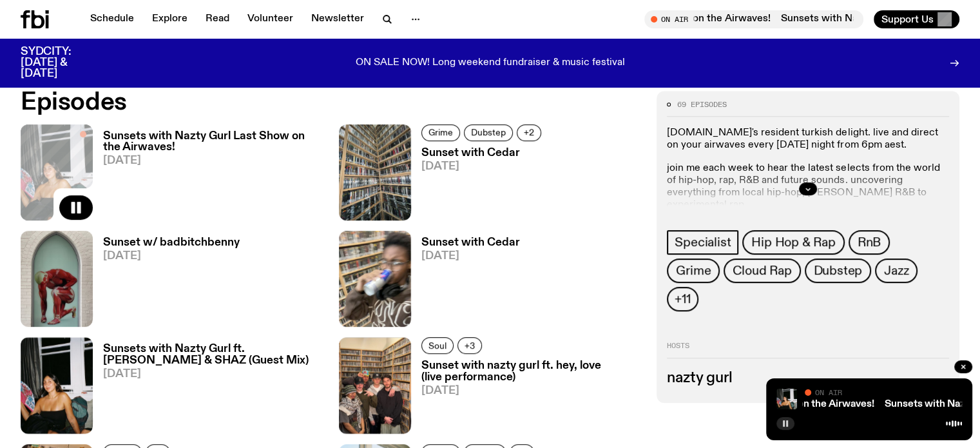  I want to click on button: On AirSunsets with Nazty Gurl Last Show on the Airwaves!Sunsets with Nazty Gurl Last Show on the ..., so click(754, 19).